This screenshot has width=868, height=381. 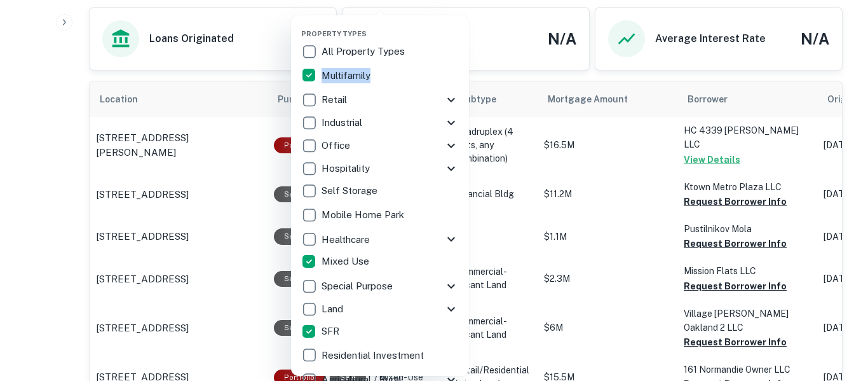 I want to click on p: Land, so click(x=334, y=309).